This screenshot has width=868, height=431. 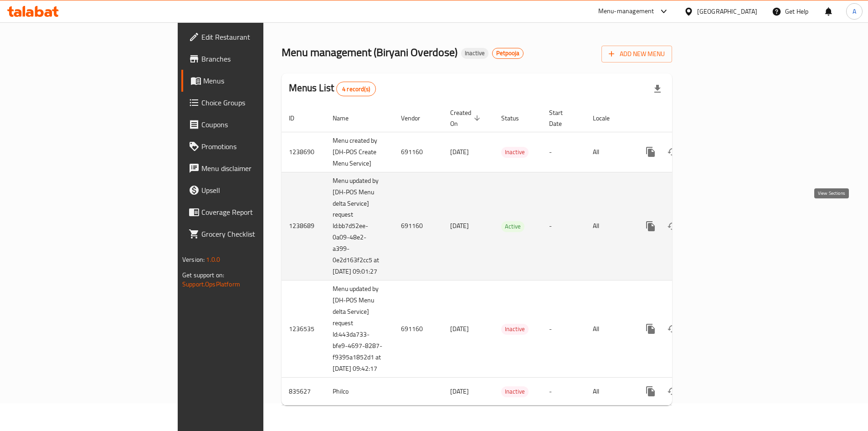 I want to click on td: Menu updated by [DH-POS Menu delta Service] request Id:443da733-bfe9-4697-8287-f9395a1852d1 at [D..., so click(x=359, y=329).